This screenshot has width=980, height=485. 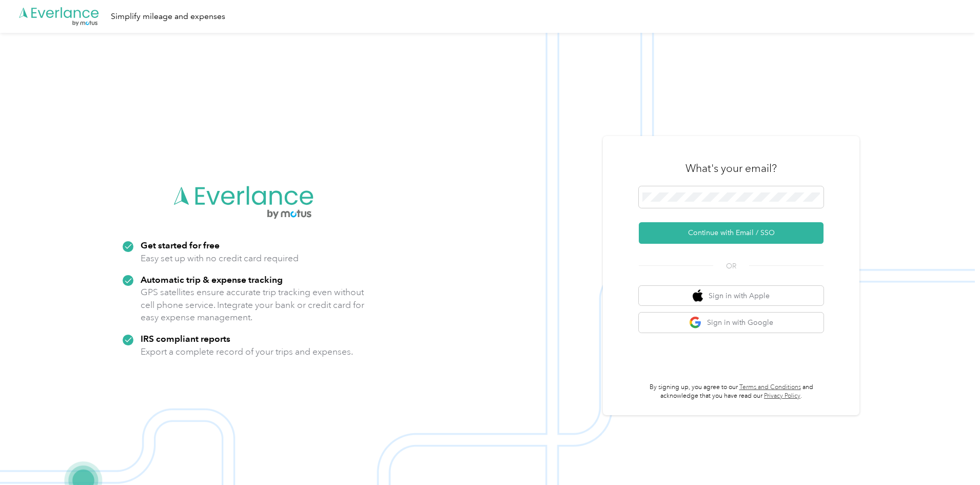 I want to click on div: Simplify mileage and expenses, so click(x=168, y=17).